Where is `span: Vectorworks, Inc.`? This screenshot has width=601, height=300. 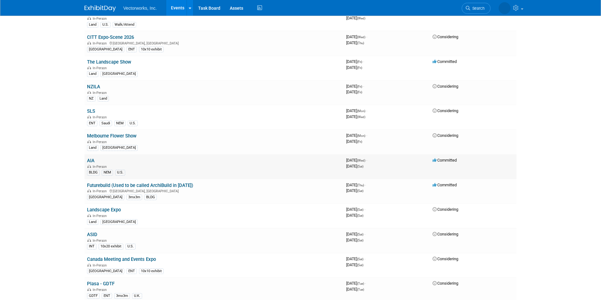 span: Vectorworks, Inc. is located at coordinates (140, 8).